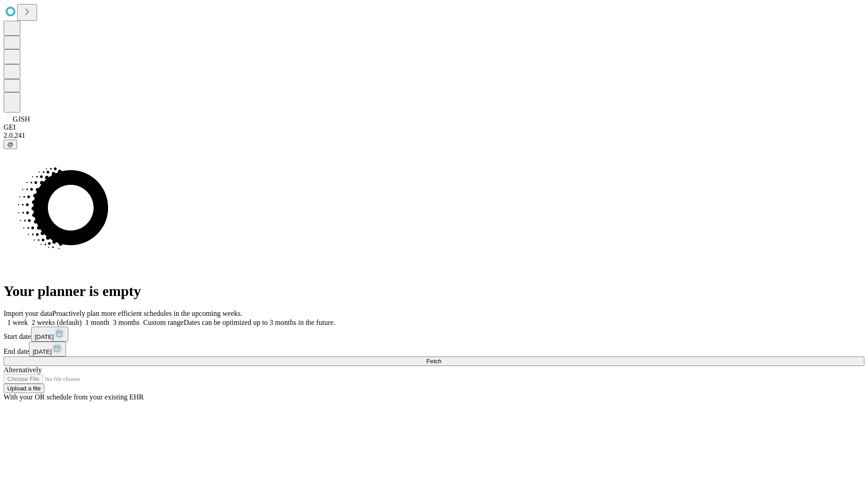 This screenshot has width=868, height=488. Describe the element at coordinates (97, 322) in the screenshot. I see `span: 1 month` at that location.